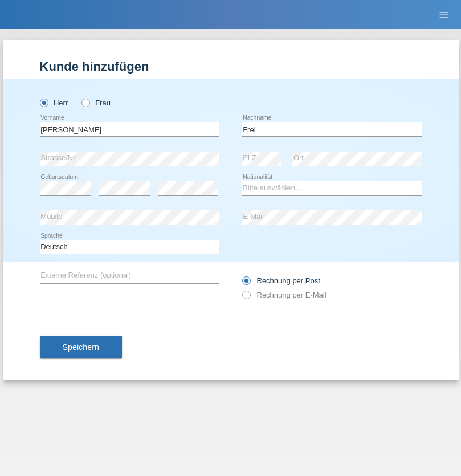  I want to click on h1: Kunde hinzufügen, so click(231, 66).